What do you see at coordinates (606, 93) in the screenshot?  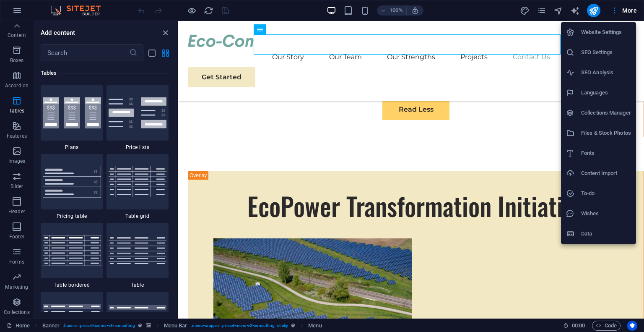 I see `h6: Languages` at bounding box center [606, 93].